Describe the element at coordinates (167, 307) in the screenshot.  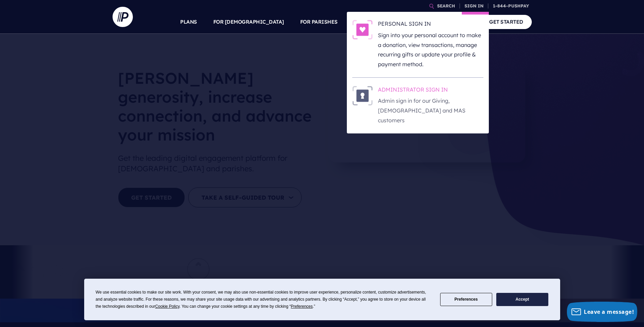
I see `span: Cookie Policy` at that location.